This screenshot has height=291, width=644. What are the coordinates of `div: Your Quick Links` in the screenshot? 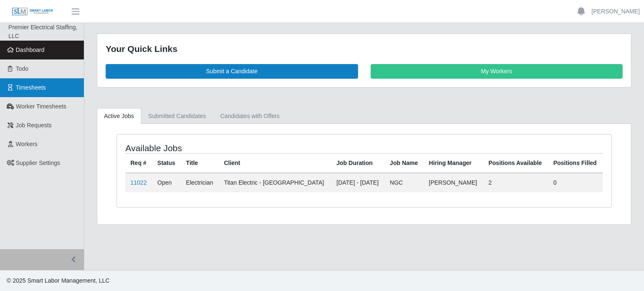 It's located at (364, 49).